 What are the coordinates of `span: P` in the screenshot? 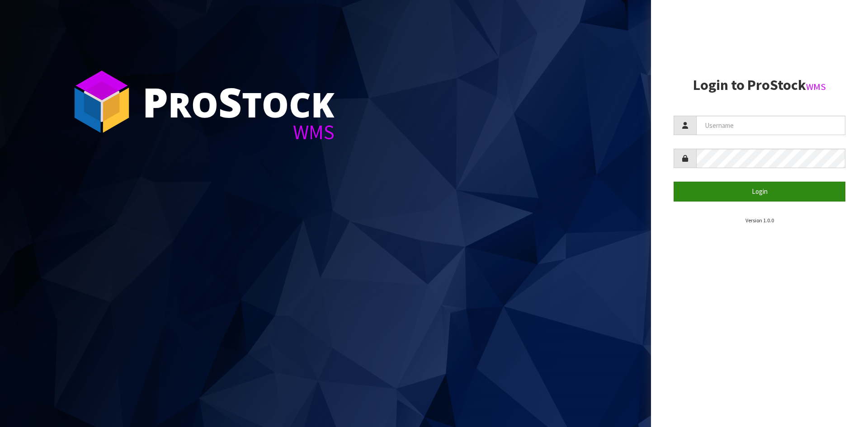 It's located at (155, 101).